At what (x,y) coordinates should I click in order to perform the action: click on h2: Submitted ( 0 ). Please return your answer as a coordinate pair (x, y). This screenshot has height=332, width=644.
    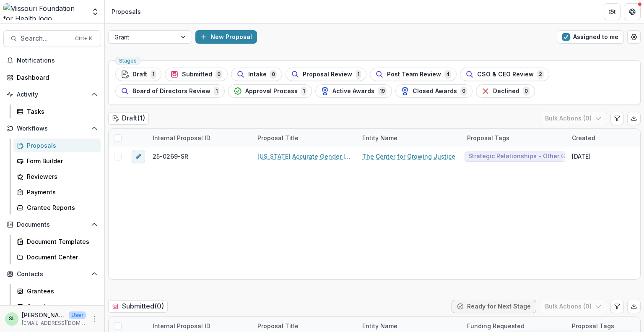
    Looking at the image, I should click on (138, 306).